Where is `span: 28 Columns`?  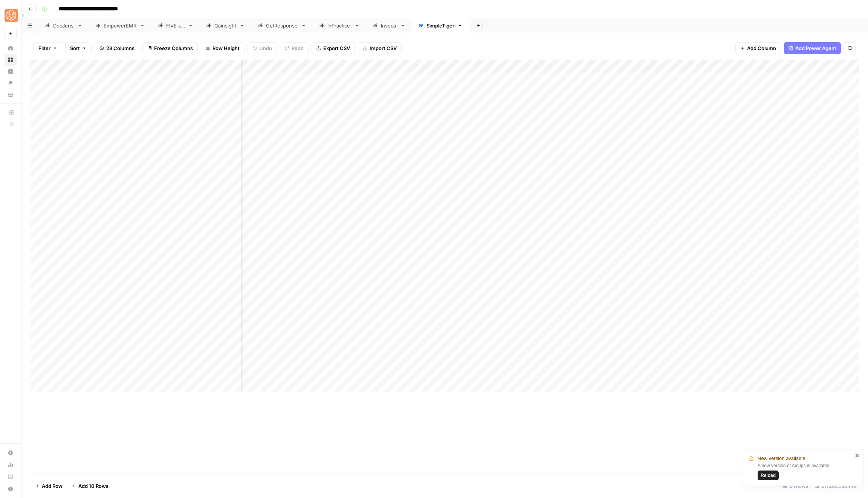
span: 28 Columns is located at coordinates (120, 48).